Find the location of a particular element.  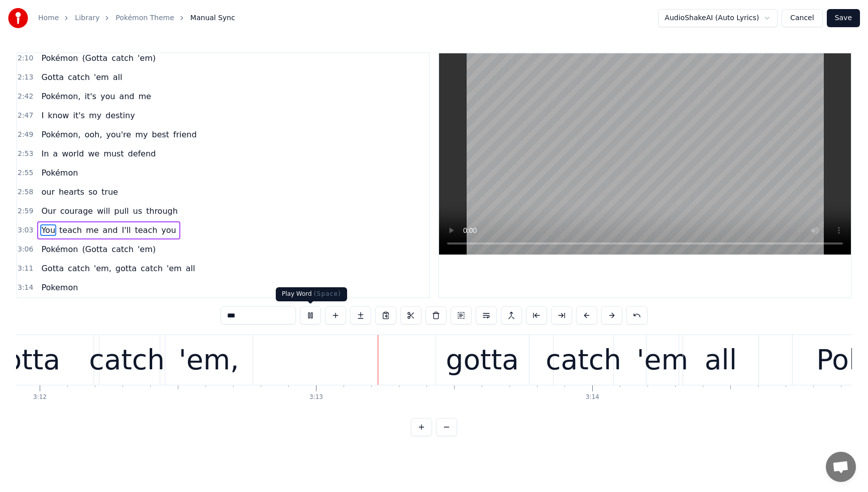

div: gotta is located at coordinates (482, 360).